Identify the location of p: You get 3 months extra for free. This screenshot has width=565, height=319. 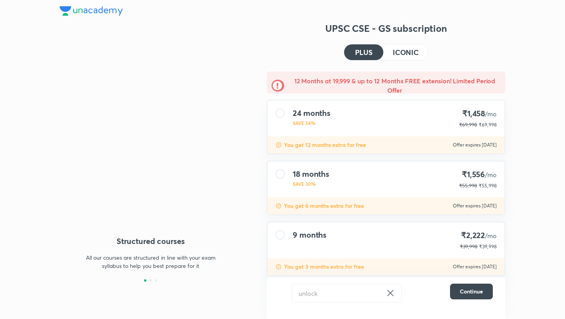
(324, 266).